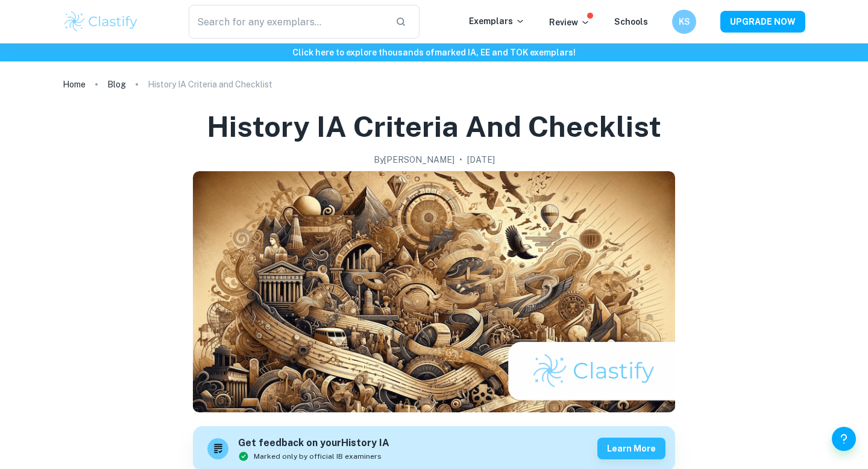  What do you see at coordinates (685, 21) in the screenshot?
I see `h6: KS` at bounding box center [685, 21].